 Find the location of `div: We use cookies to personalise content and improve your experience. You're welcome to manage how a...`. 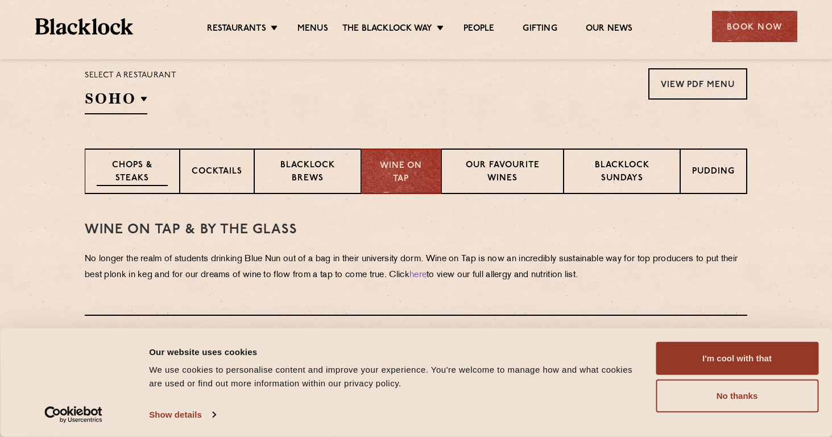

div: We use cookies to personalise content and improve your experience. You're welcome to manage how a... is located at coordinates (396, 377).